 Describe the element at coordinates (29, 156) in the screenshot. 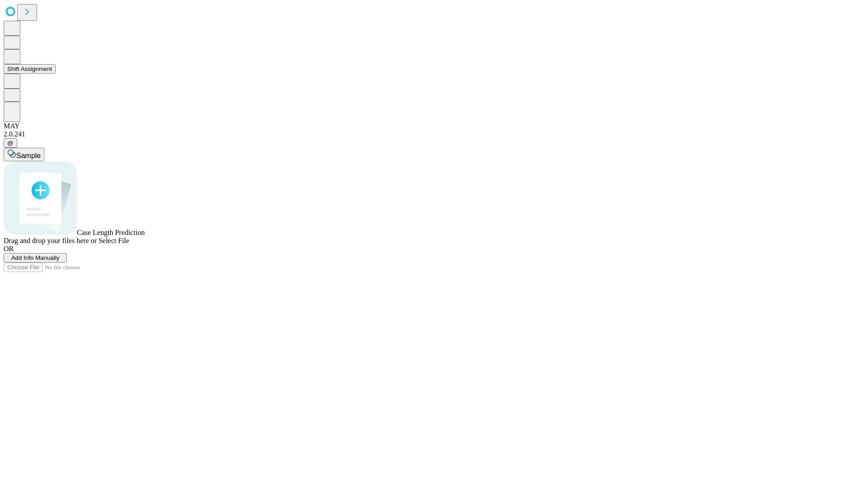

I see `span: Sample` at that location.